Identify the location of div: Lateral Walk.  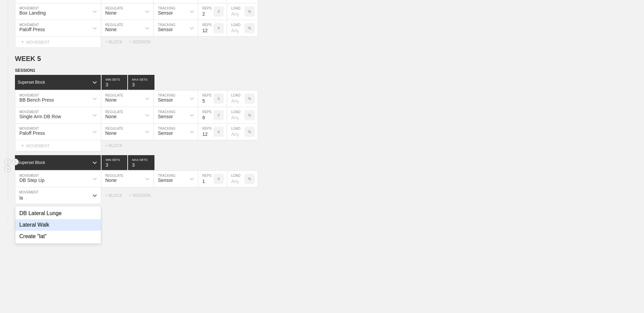
(58, 225).